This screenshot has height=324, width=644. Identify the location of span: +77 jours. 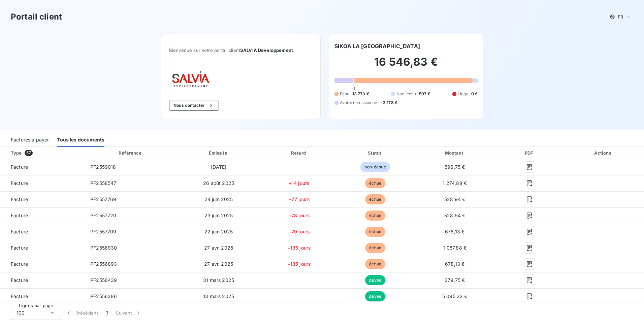
(299, 199).